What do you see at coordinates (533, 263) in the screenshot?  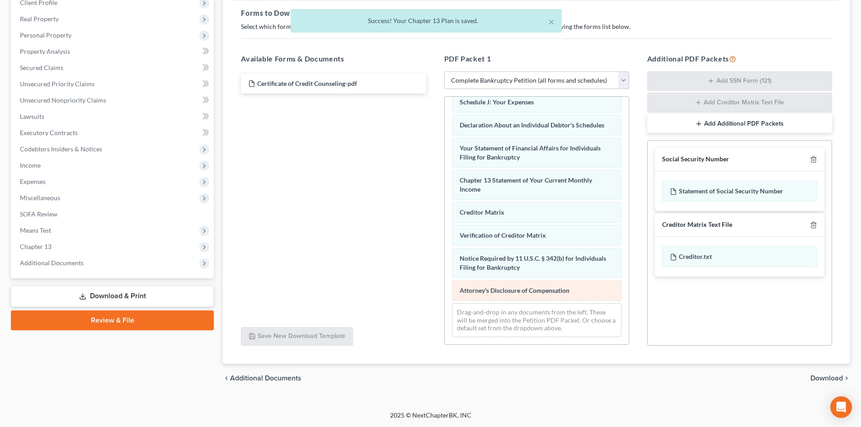 I see `span: Notice Required by 11 U.S.C. § 342(b) for Individuals Filing for Bankruptcy` at bounding box center [533, 263].